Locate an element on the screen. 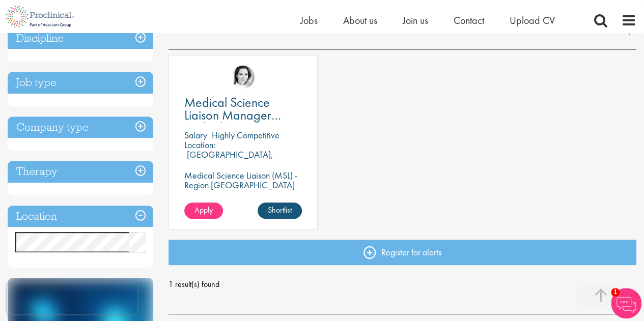  a: Contact is located at coordinates (469, 21).